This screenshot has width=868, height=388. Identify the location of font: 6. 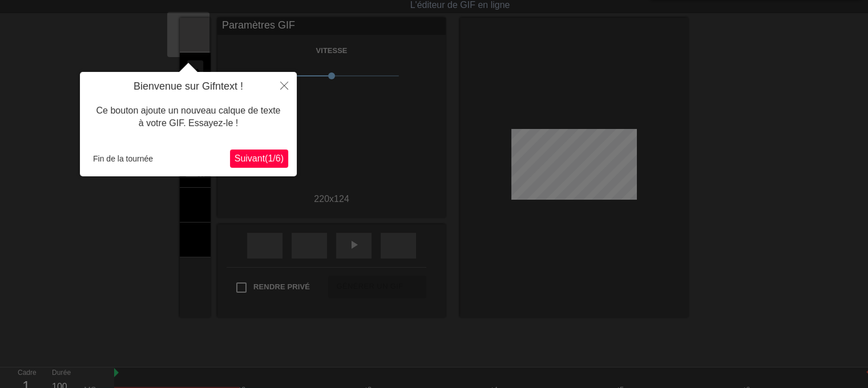
(278, 158).